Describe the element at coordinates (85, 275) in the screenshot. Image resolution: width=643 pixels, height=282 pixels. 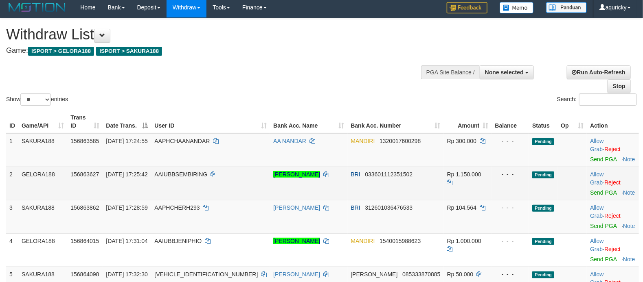
I see `span: 156864098` at that location.